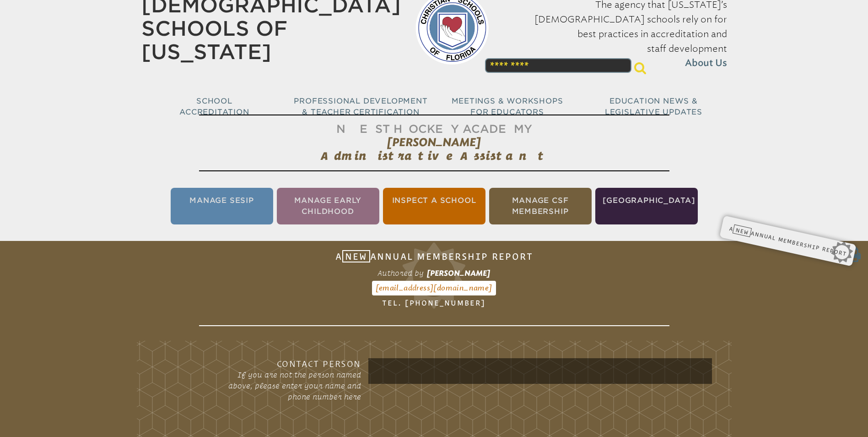 The width and height of the screenshot is (868, 437). What do you see at coordinates (214, 107) in the screenshot?
I see `span: School Accreditation` at bounding box center [214, 107].